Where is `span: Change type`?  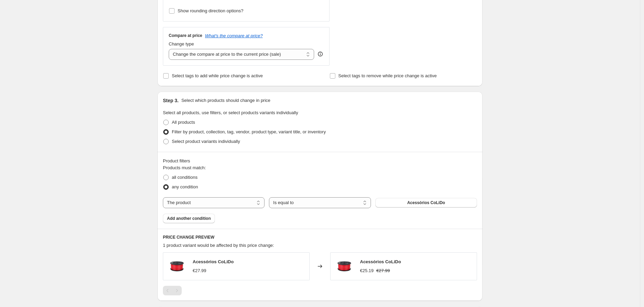 span: Change type is located at coordinates (181, 44).